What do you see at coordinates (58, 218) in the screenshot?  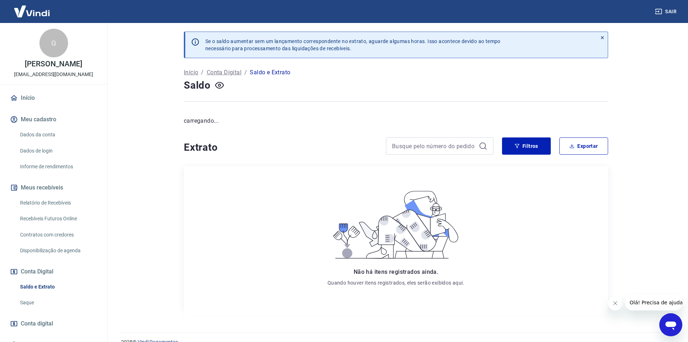 I see `a: Recebíveis Futuros Online` at bounding box center [58, 218].